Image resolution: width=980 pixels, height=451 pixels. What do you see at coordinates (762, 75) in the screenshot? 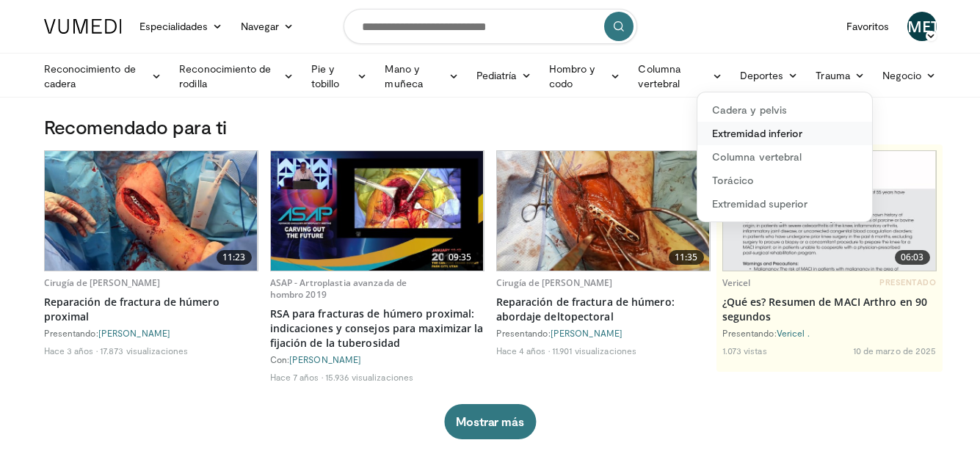
I see `font: Deportes` at bounding box center [762, 75].